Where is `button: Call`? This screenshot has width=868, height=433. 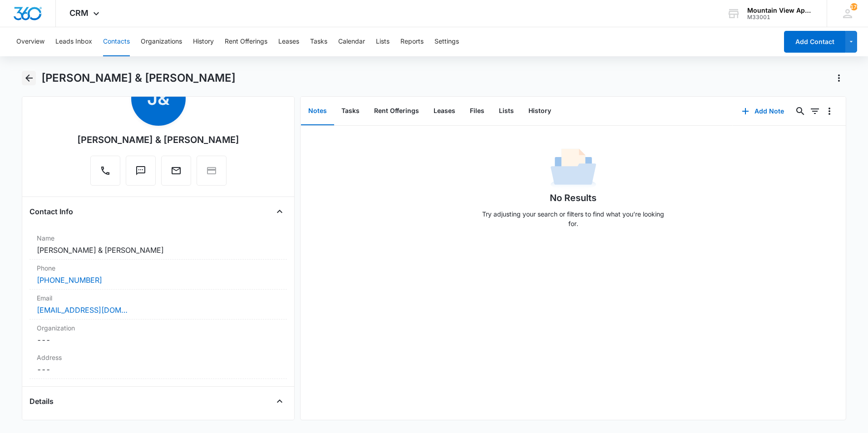 button: Call is located at coordinates (105, 171).